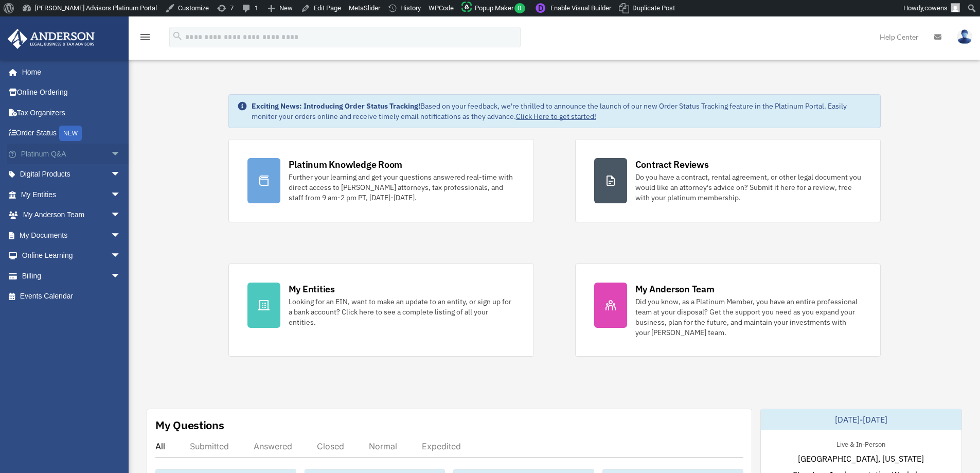 This screenshot has height=473, width=980. What do you see at coordinates (71, 215) in the screenshot?
I see `a: My Anderson Teamarrow_drop_down` at bounding box center [71, 215].